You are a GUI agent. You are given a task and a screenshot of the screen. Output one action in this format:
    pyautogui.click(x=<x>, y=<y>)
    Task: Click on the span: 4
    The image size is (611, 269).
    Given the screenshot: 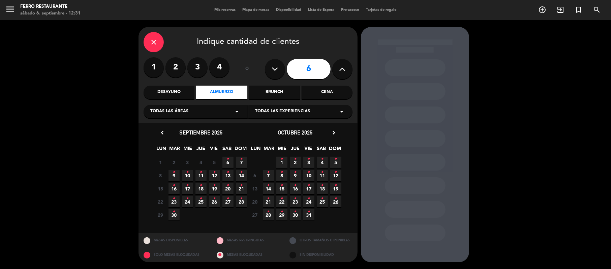 What is the action you would take?
    pyautogui.click(x=322, y=162)
    